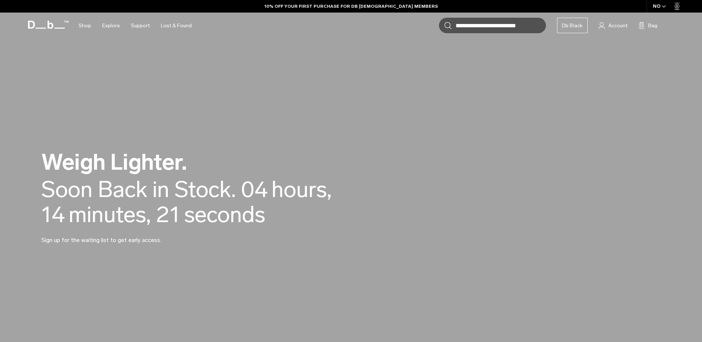 This screenshot has width=702, height=342. Describe the element at coordinates (110, 214) in the screenshot. I see `span: minutes` at that location.